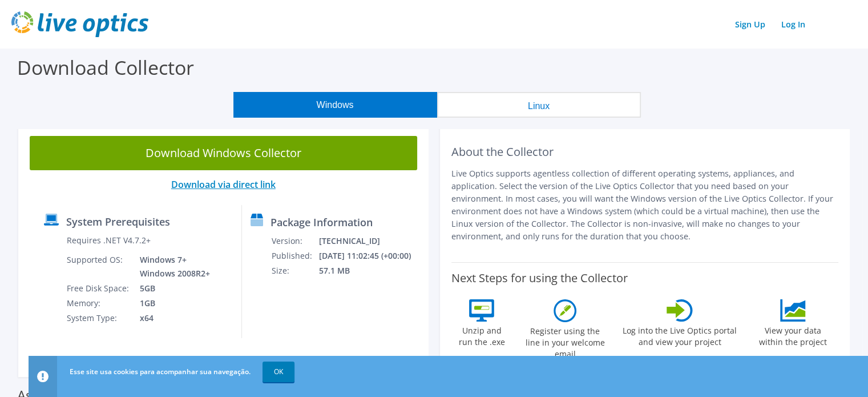 This screenshot has width=868, height=397. What do you see at coordinates (172, 289) in the screenshot?
I see `td: 5GB` at bounding box center [172, 289].